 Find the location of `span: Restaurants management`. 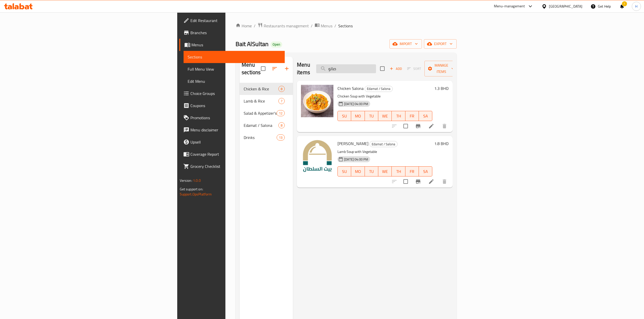

span: Restaurants management is located at coordinates (286, 26).